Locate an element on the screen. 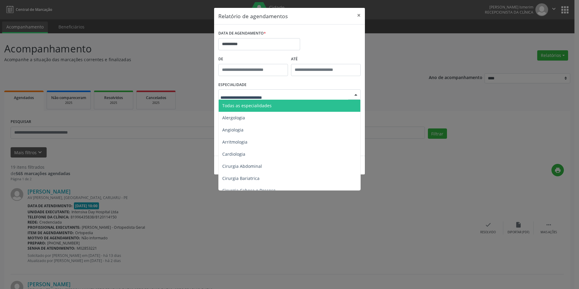 The height and width of the screenshot is (289, 579). button: Close is located at coordinates (359, 15).